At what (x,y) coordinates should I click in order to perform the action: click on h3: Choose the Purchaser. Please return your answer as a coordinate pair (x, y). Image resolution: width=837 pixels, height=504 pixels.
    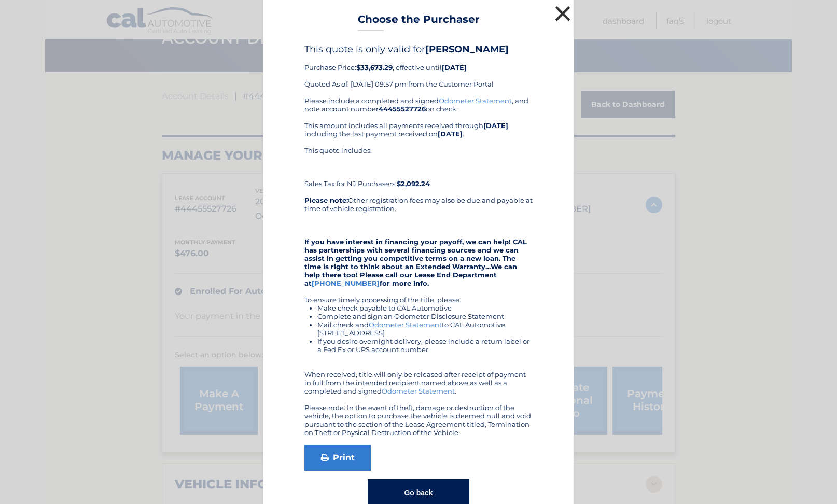
    Looking at the image, I should click on (418, 22).